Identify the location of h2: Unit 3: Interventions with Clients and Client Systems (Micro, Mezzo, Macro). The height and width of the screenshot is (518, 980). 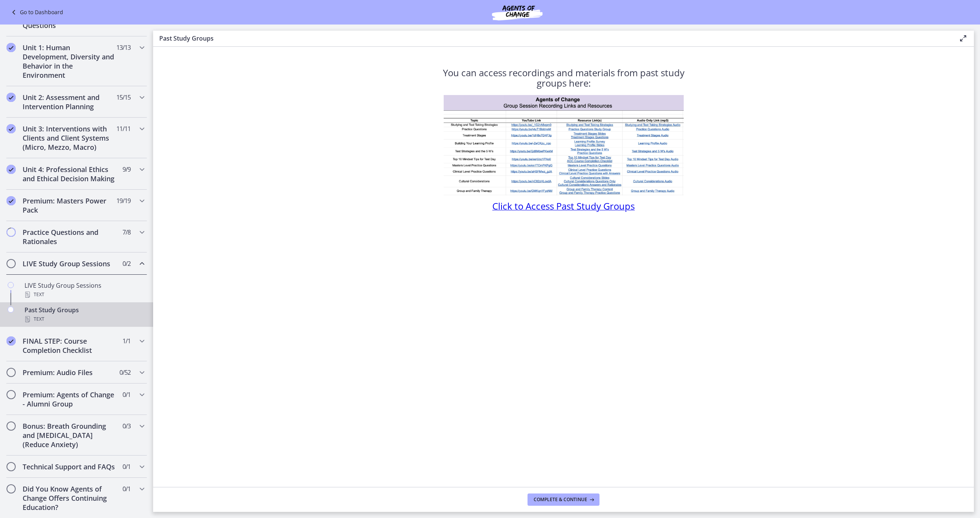
(70, 138).